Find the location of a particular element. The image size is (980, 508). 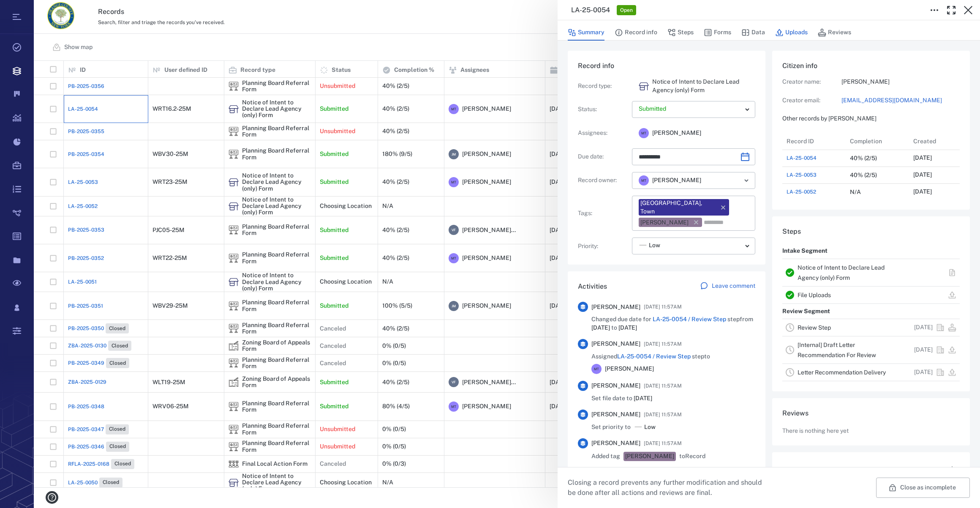

p: Status : is located at coordinates (604, 110).